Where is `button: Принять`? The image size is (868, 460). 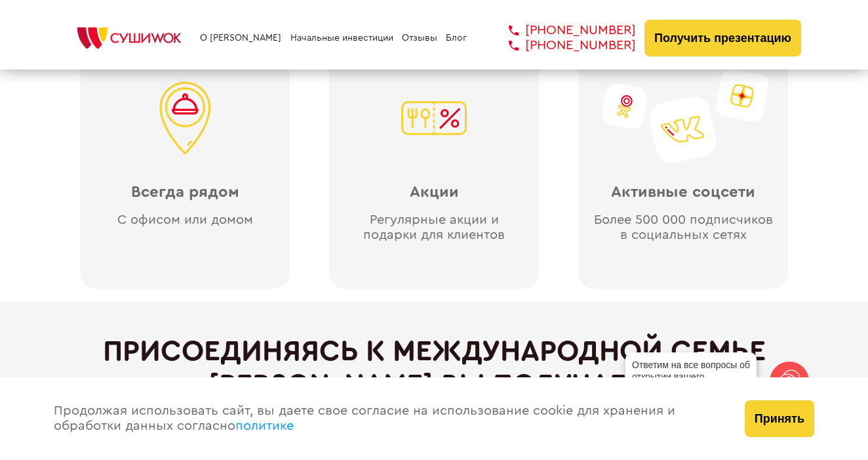 button: Принять is located at coordinates (780, 418).